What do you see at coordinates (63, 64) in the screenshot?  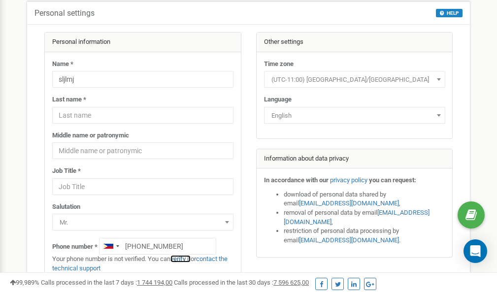 I see `label: Name *` at bounding box center [63, 64].